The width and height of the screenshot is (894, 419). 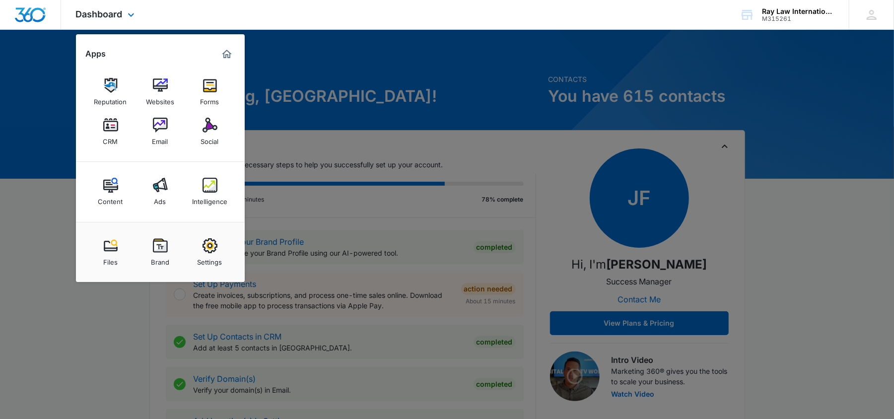 I want to click on a: CRM, so click(x=111, y=132).